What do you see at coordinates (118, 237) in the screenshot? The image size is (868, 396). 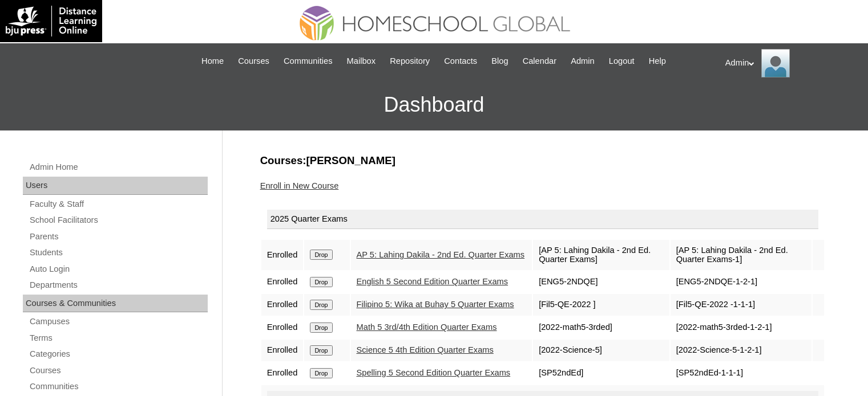 I see `a: Parents` at bounding box center [118, 237].